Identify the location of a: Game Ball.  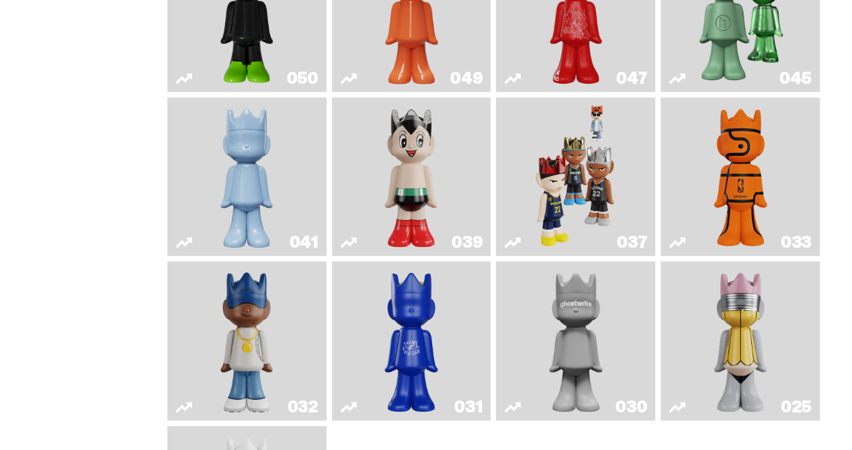
(740, 177).